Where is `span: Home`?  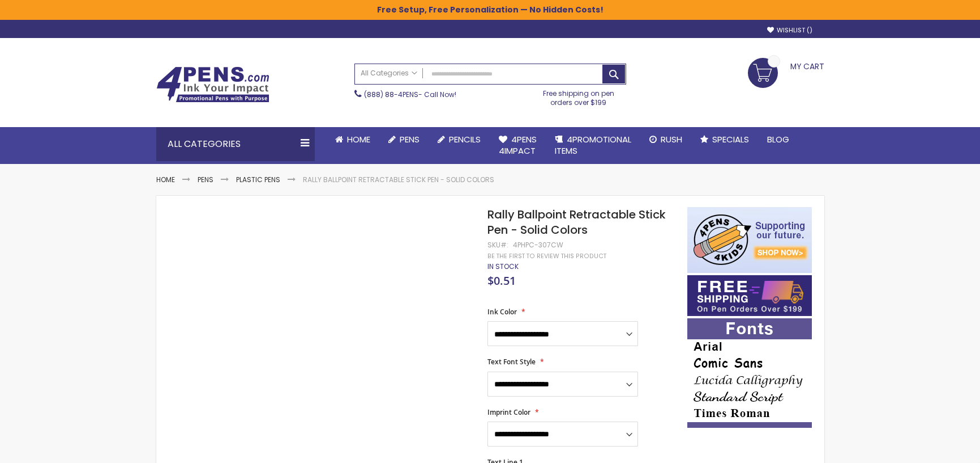 span: Home is located at coordinates (359, 139).